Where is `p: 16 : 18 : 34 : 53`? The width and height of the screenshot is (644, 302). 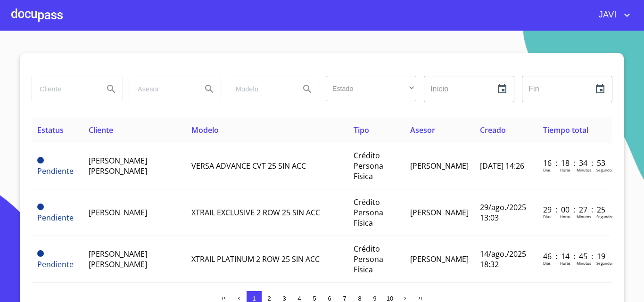
p: 16 : 18 : 34 : 53 is located at coordinates (575, 163).